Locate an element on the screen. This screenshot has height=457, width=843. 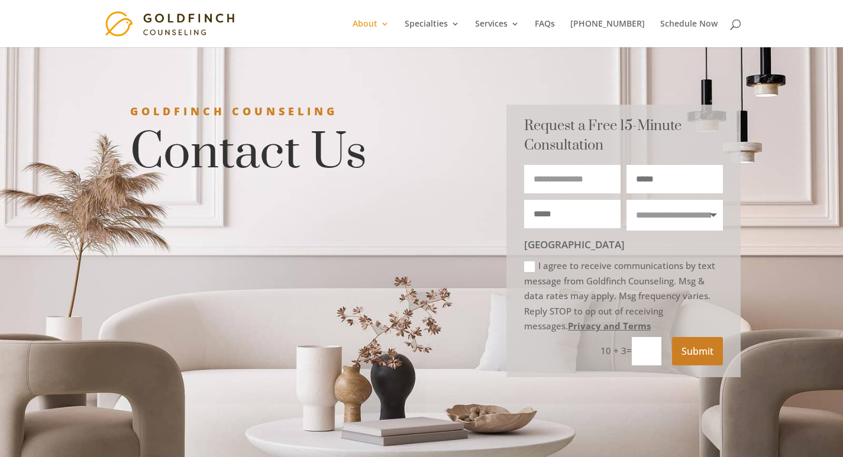
img: Goldfinch Counseling is located at coordinates (172, 23).